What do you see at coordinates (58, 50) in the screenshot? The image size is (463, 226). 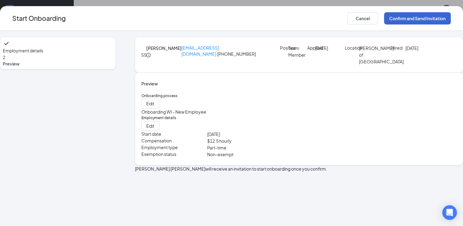 I see `span: Employment details` at bounding box center [58, 50].